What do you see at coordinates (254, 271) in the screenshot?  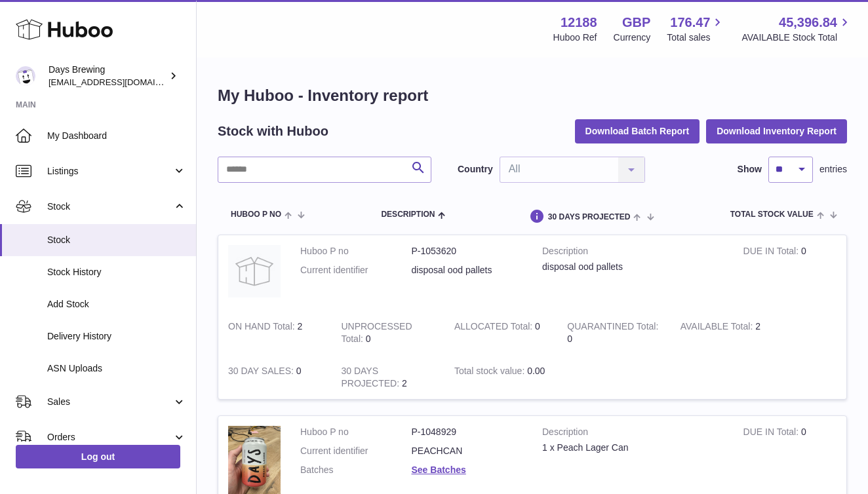 I see `img: product image` at bounding box center [254, 271].